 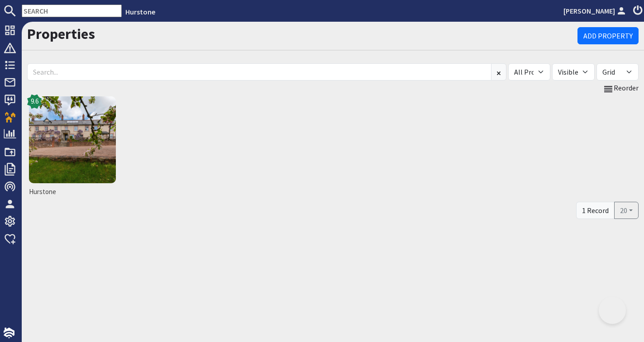 I want to click on a: Hurstone9.6, so click(x=73, y=147).